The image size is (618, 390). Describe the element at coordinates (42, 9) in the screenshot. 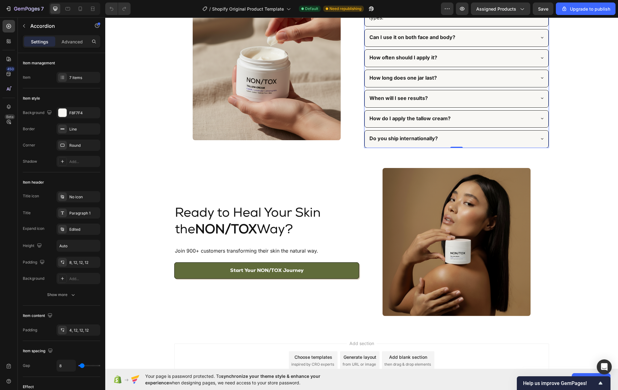

I see `p: 7` at that location.